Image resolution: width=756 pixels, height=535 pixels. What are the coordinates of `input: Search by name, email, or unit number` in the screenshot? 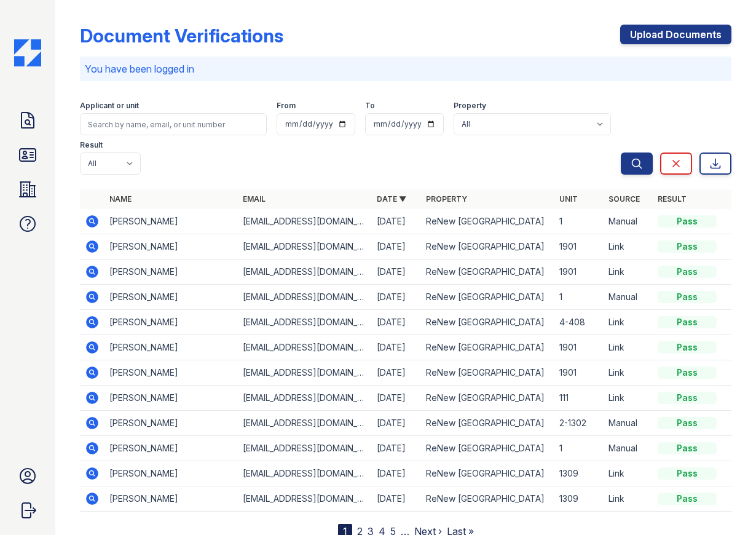 It's located at (173, 125).